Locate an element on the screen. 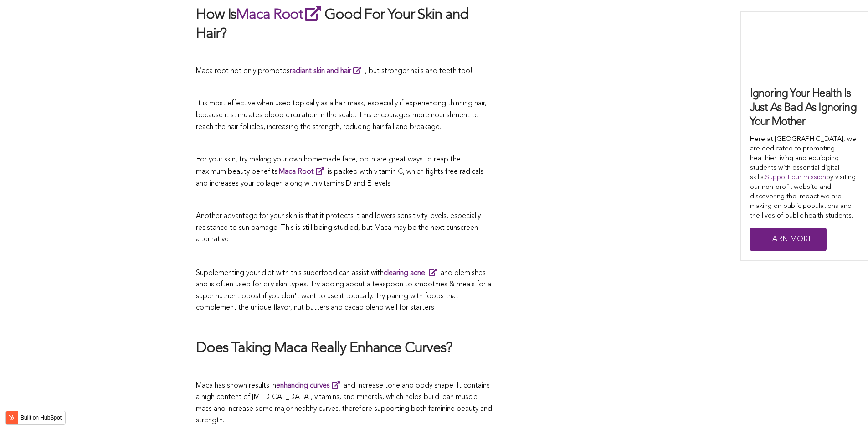 Image resolution: width=868 pixels, height=430 pixels. span: Maca Root is located at coordinates (296, 172).